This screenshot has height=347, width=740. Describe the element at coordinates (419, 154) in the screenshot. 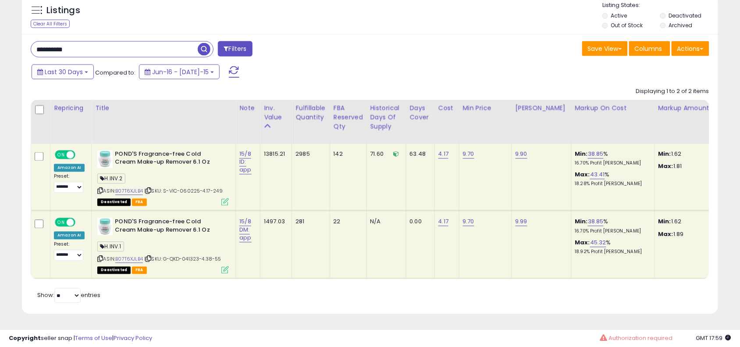

I see `div: 63.48` at that location.